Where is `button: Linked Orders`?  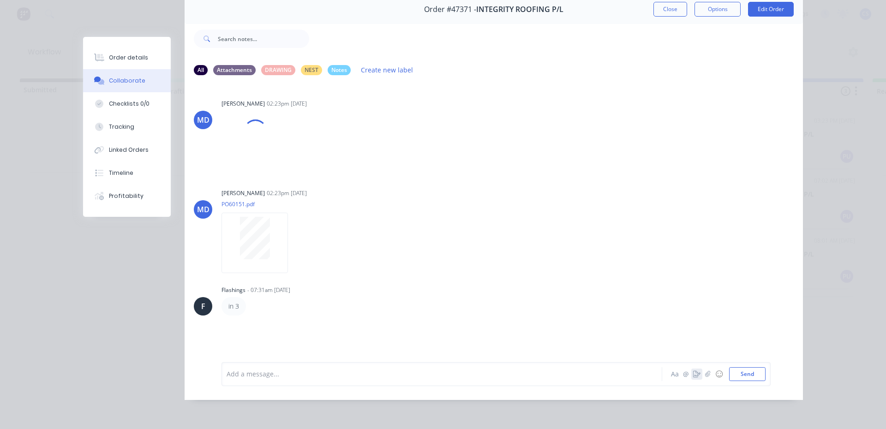
button: Linked Orders is located at coordinates (127, 150).